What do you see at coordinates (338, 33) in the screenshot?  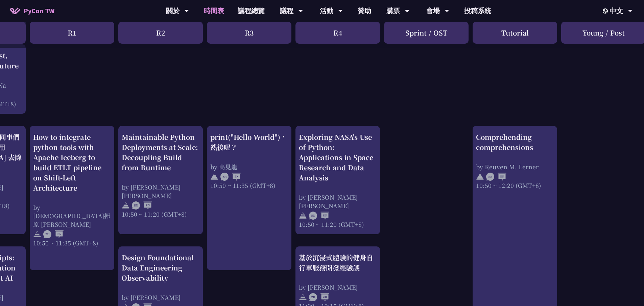 I see `div: R4` at bounding box center [338, 33].